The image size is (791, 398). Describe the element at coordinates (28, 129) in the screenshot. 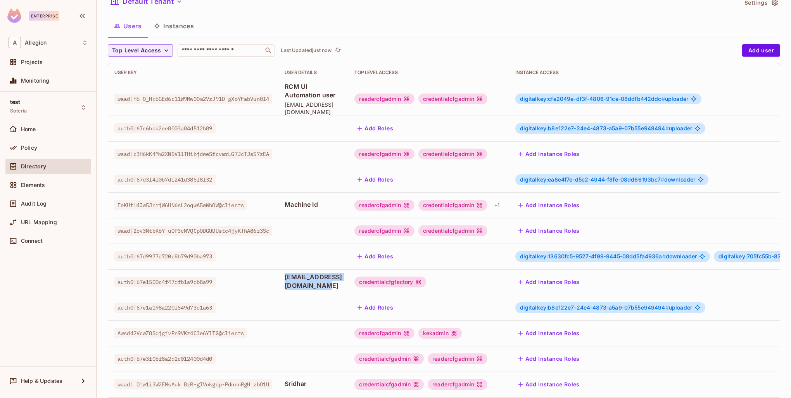

I see `span: Home` at that location.